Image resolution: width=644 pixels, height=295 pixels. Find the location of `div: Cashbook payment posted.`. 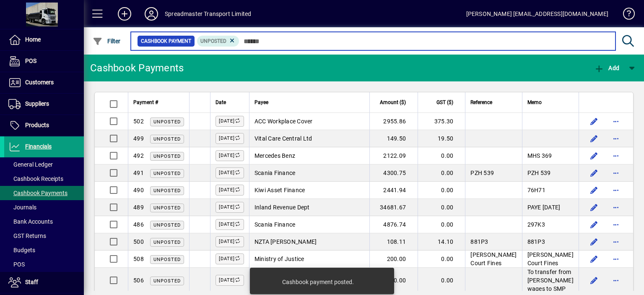

div: Cashbook payment posted. is located at coordinates (318, 282).